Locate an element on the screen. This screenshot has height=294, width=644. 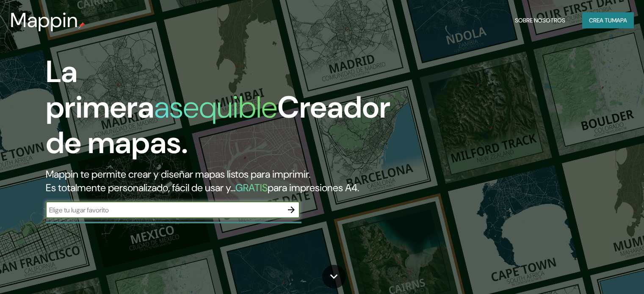
font: mapa is located at coordinates (620, 20).